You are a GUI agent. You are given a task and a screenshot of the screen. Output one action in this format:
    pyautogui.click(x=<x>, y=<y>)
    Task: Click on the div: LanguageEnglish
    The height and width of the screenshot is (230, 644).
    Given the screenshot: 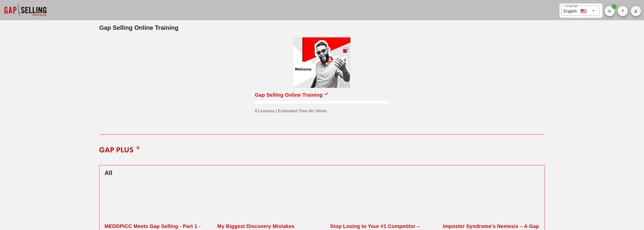 What is the action you would take?
    pyautogui.click(x=580, y=11)
    